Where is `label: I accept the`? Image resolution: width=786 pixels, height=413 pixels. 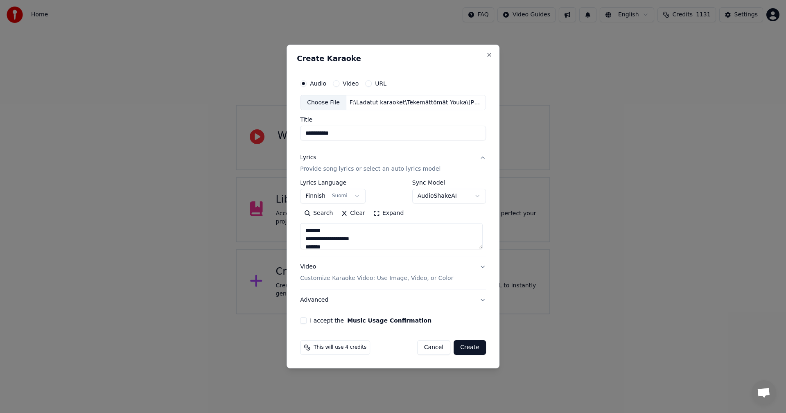
label: I accept the is located at coordinates (371, 321).